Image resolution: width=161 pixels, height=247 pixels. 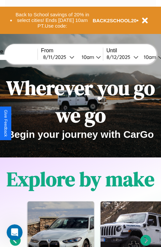 I want to click on div: 8 / 12 / 2025, so click(x=120, y=57).